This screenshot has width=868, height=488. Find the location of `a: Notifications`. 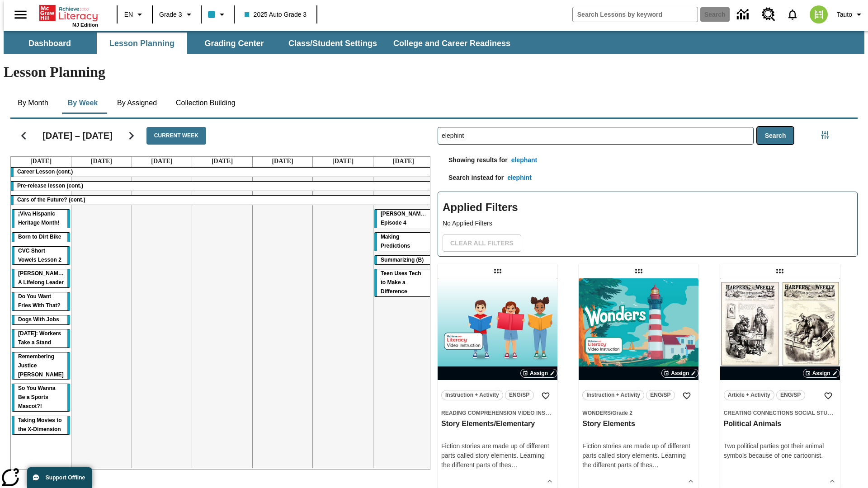

a: Notifications is located at coordinates (792, 14).